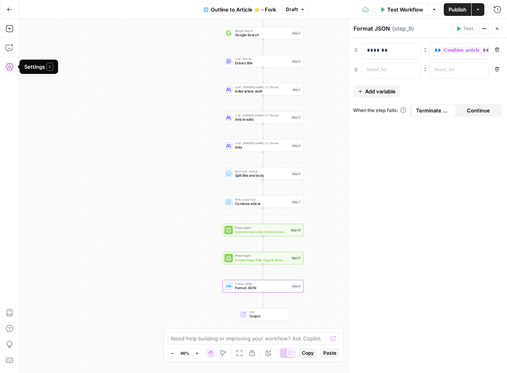  Describe the element at coordinates (262, 119) in the screenshot. I see `span: Article edits` at that location.